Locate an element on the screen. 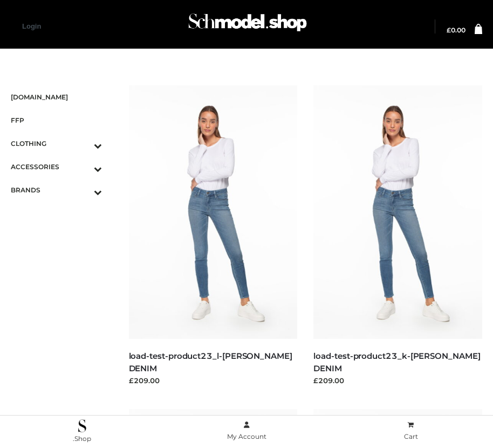 Image resolution: width=493 pixels, height=448 pixels. a: ACCESSORIESToggle Submenu is located at coordinates (56, 166).